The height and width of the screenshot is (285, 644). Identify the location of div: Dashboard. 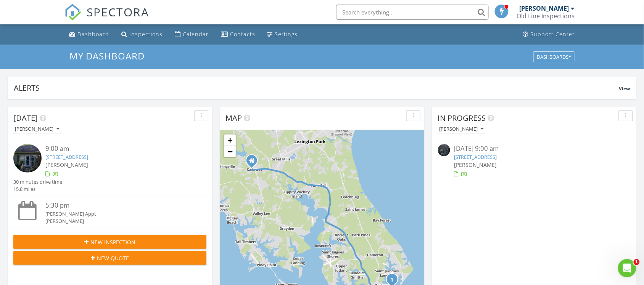
(93, 34).